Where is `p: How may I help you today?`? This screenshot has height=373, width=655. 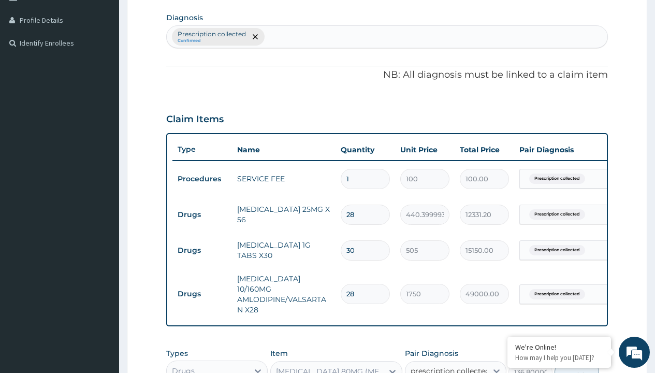
p: How may I help you today? is located at coordinates (560, 358).